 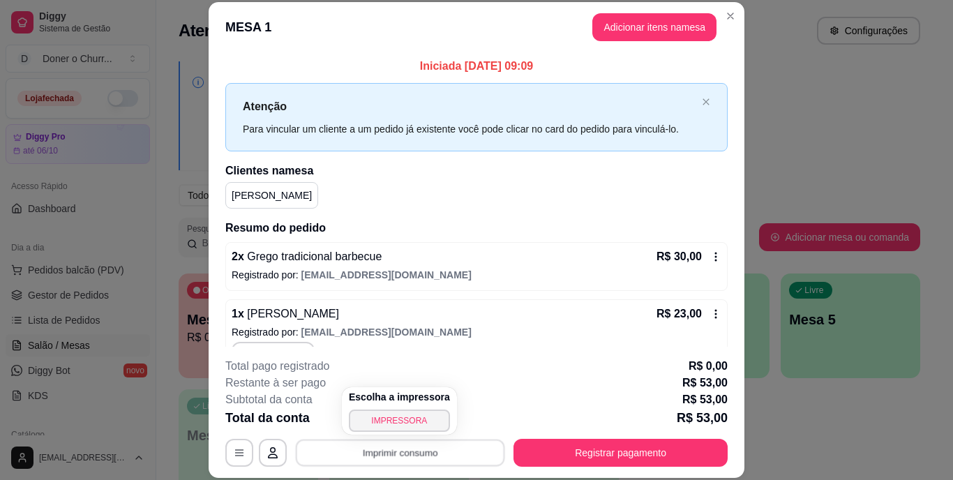 What do you see at coordinates (399, 421) in the screenshot?
I see `button: IMPRESSORA` at bounding box center [399, 421].